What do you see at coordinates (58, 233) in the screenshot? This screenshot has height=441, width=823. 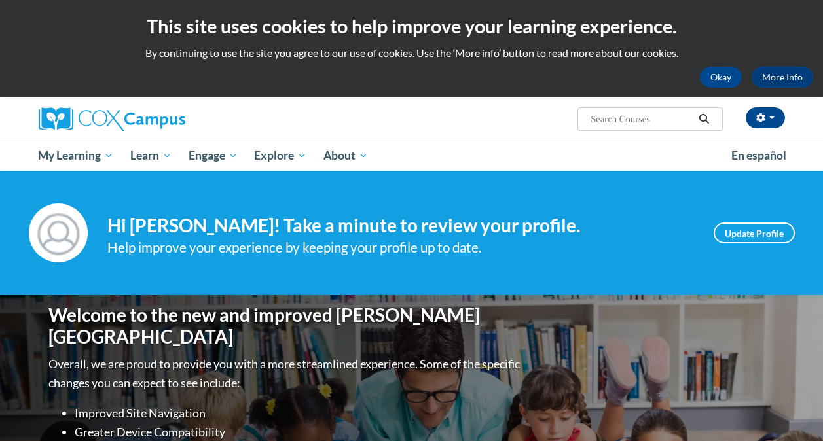 I see `img: Profile Image` at bounding box center [58, 233].